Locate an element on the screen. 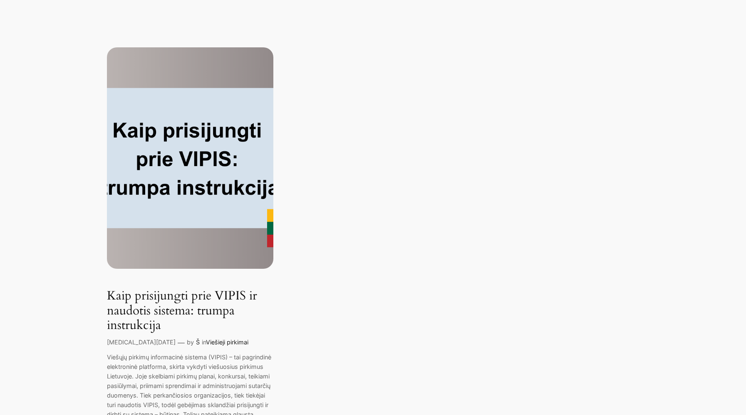  a: Viešieji pirkimai is located at coordinates (227, 342).